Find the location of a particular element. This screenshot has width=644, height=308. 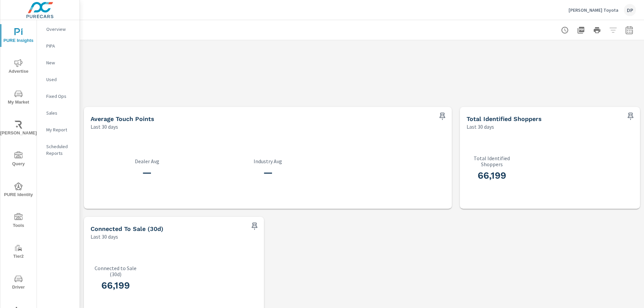

div: Sales is located at coordinates (58, 113).